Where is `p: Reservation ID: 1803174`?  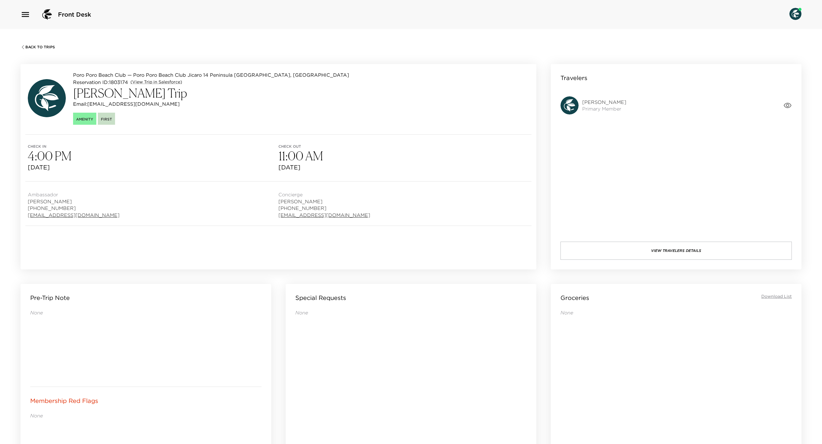 p: Reservation ID: 1803174 is located at coordinates (101, 82).